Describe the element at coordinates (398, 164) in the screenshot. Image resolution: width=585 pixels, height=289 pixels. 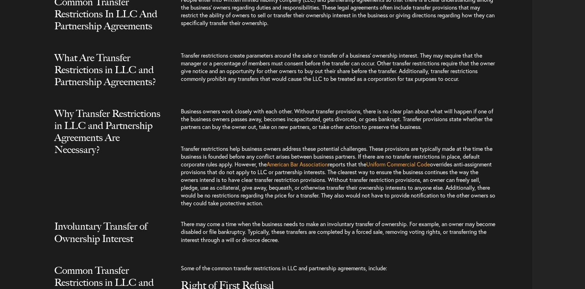
I see `a: Uniform Commercial Code` at that location.